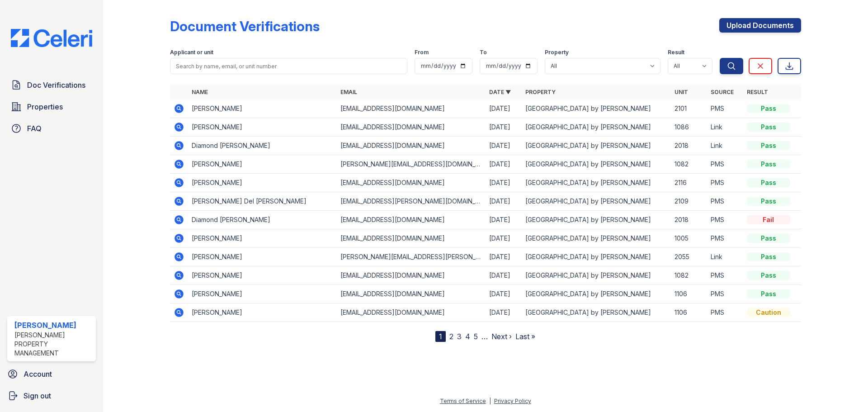 This screenshot has height=412, width=868. What do you see at coordinates (757, 92) in the screenshot?
I see `a: Result` at bounding box center [757, 92].